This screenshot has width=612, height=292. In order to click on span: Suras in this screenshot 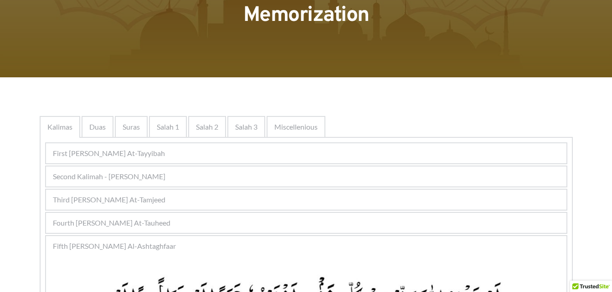, I will do `click(131, 127)`.